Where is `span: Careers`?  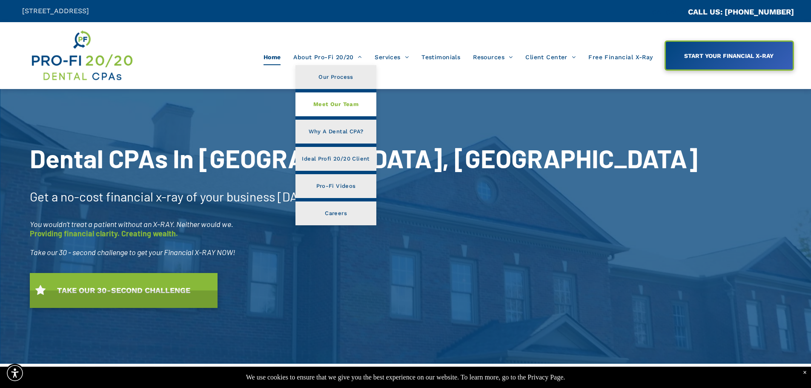 span: Careers is located at coordinates (336, 213).